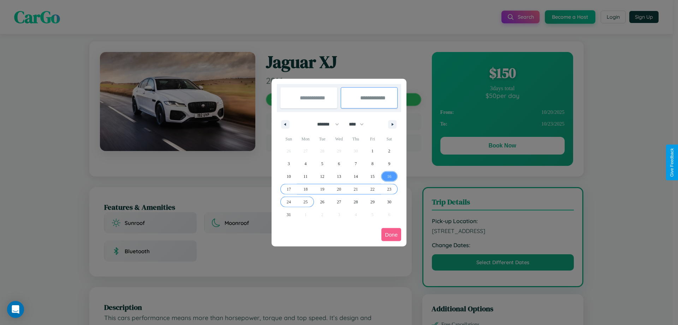 The height and width of the screenshot is (325, 678). What do you see at coordinates (356, 164) in the screenshot?
I see `span: 7` at bounding box center [356, 164].